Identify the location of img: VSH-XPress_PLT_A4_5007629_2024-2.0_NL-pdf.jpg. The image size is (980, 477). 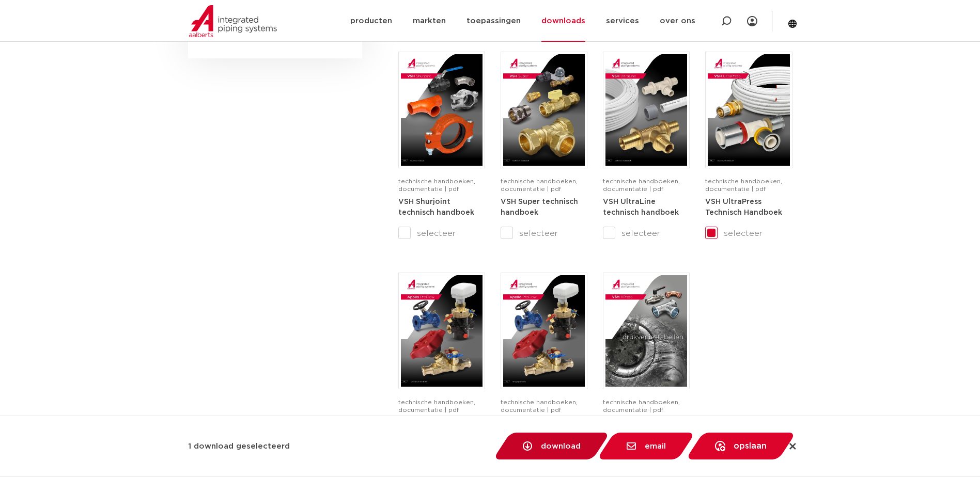
(646, 331).